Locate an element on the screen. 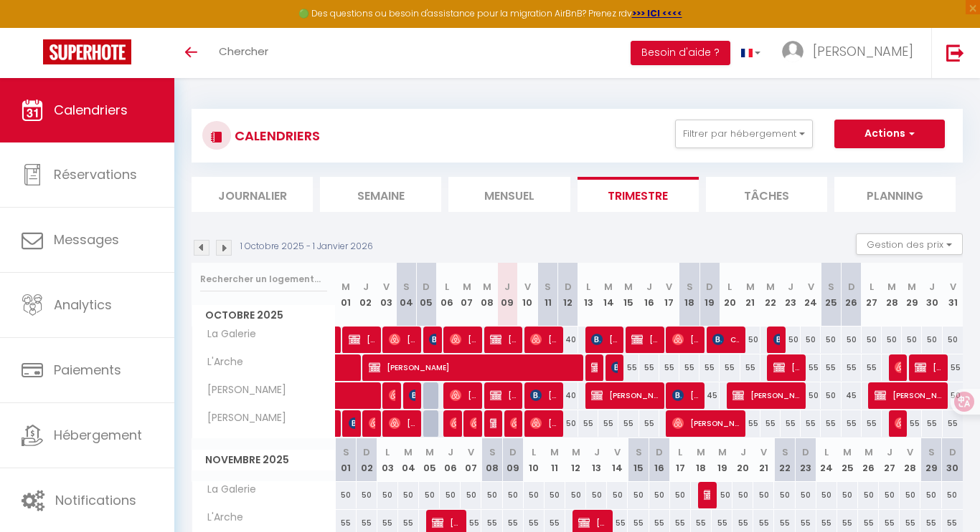  img: Super Booking is located at coordinates (87, 51).